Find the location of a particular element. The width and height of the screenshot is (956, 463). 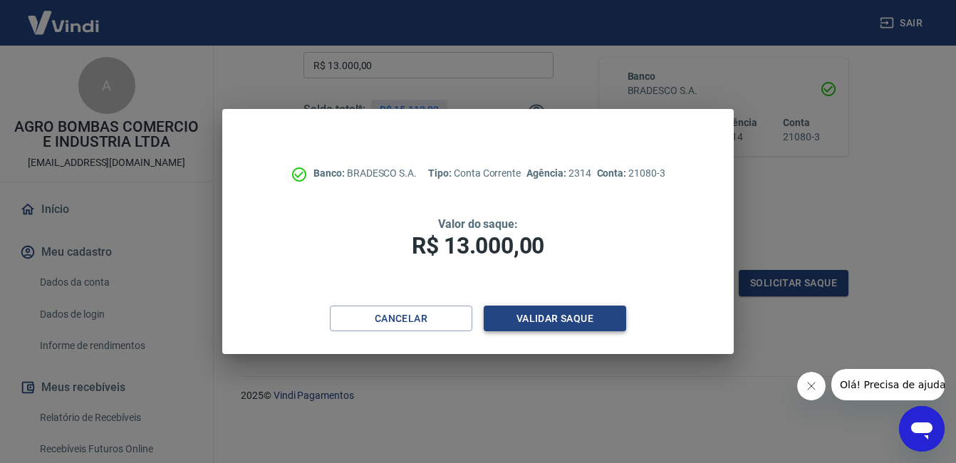

button: Cancelar is located at coordinates (401, 319).